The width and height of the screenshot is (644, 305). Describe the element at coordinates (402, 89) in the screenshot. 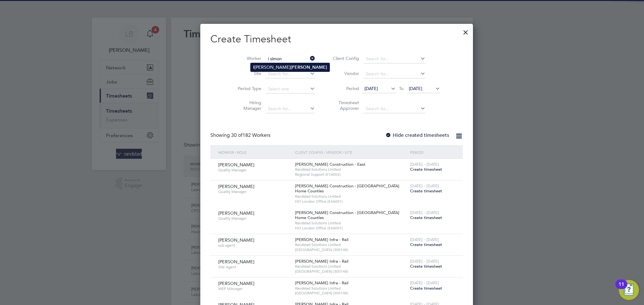

I see `span: To` at that location.